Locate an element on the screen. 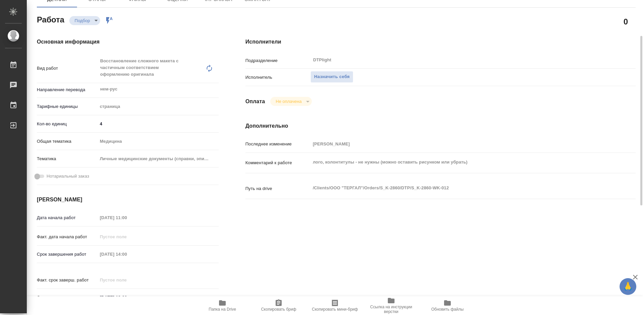  p: Направление перевода is located at coordinates (67, 90).